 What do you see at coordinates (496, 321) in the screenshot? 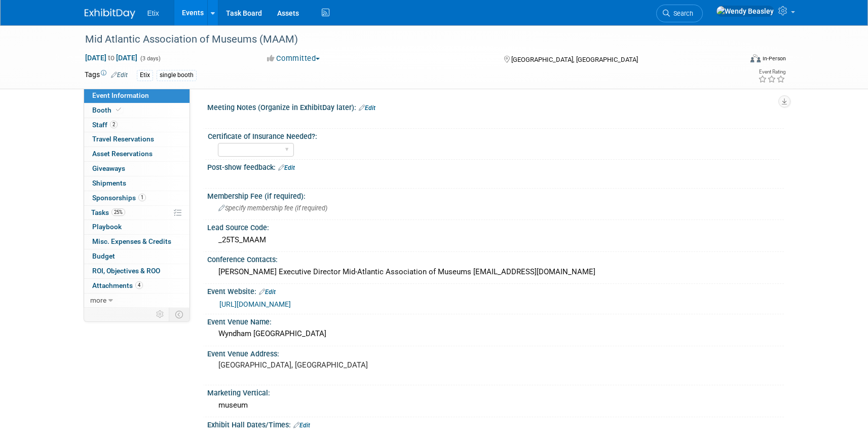
I see `div: Event Venue Name:` at bounding box center [496, 321].